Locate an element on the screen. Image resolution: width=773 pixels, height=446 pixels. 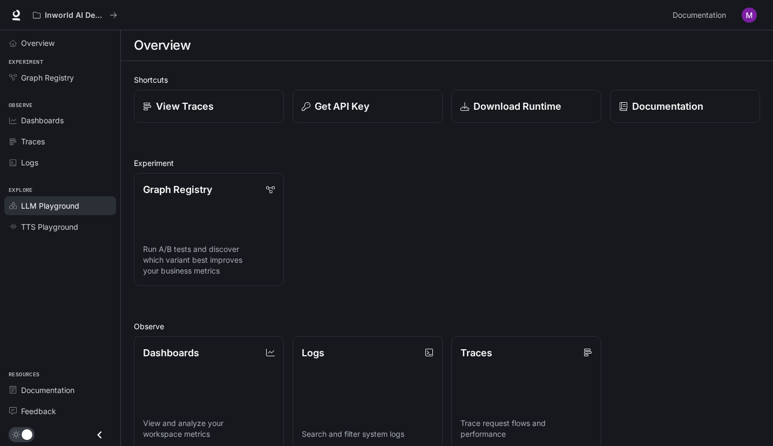
p: Documentation is located at coordinates (668, 106).